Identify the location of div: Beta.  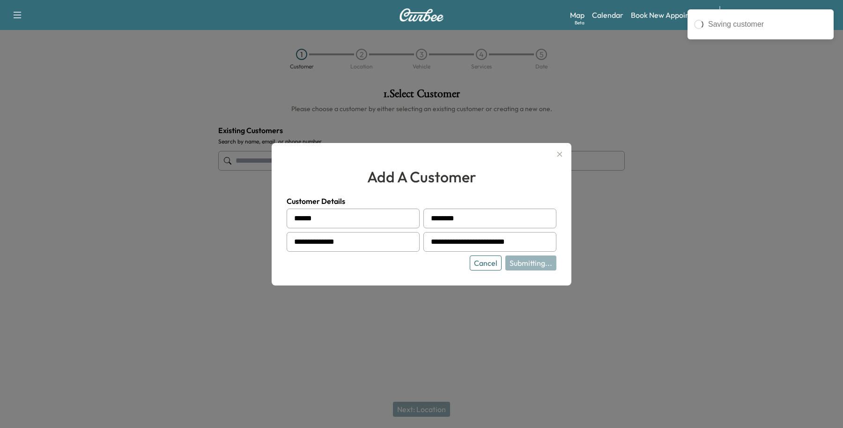
(580, 22).